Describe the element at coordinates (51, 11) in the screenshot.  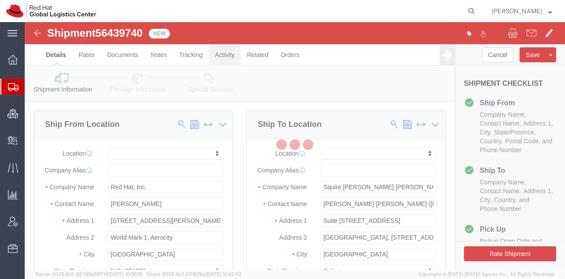
I see `img: logo` at that location.